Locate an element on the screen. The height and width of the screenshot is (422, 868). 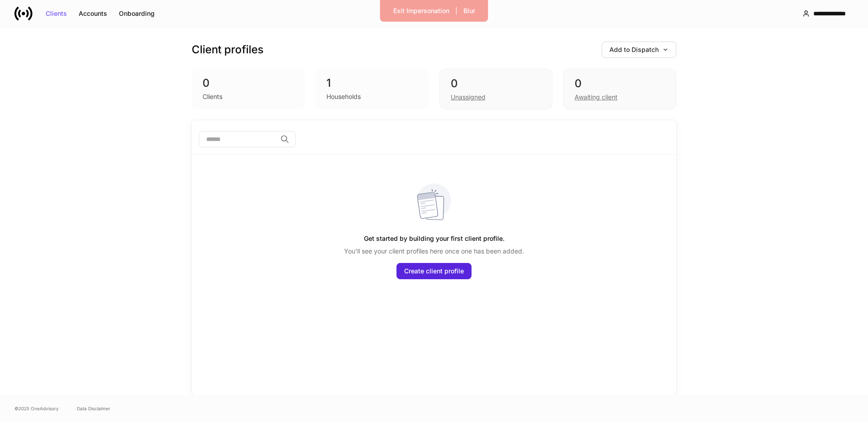
button: Clients is located at coordinates (56, 14).